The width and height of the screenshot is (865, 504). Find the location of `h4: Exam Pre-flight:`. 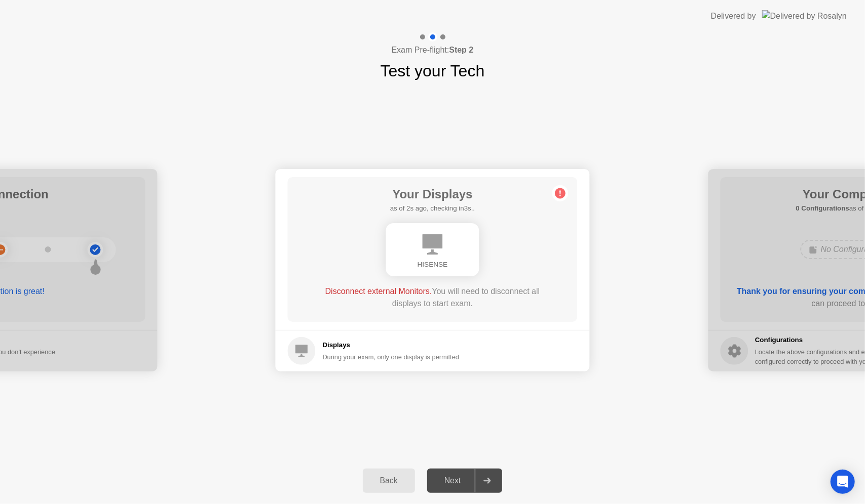

h4: Exam Pre-flight: is located at coordinates (432, 50).